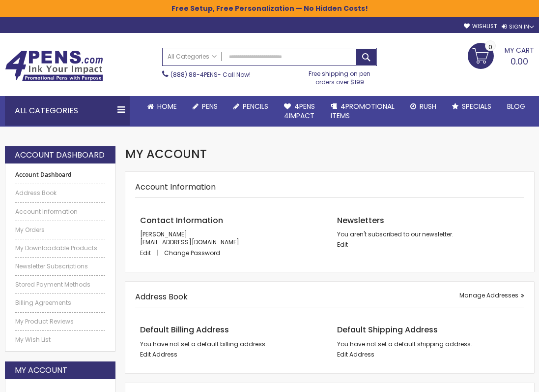 The width and height of the screenshot is (539, 392). Describe the element at coordinates (472, 106) in the screenshot. I see `a: Specials` at that location.